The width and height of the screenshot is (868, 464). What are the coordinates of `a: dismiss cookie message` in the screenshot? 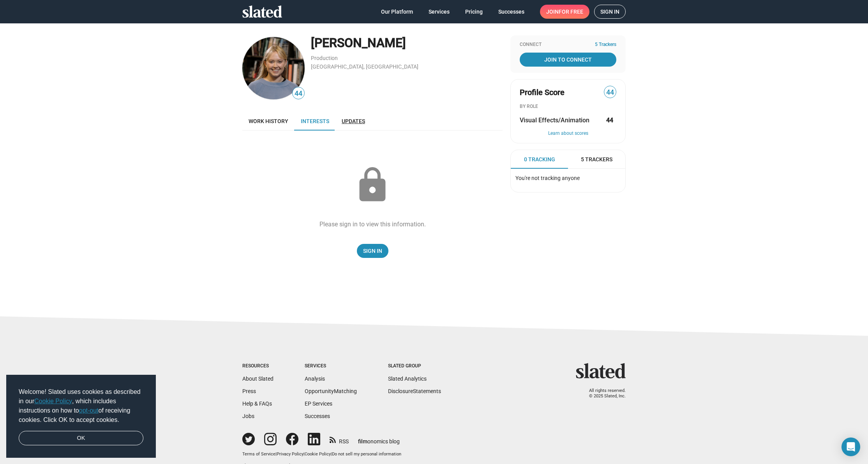 It's located at (81, 439).